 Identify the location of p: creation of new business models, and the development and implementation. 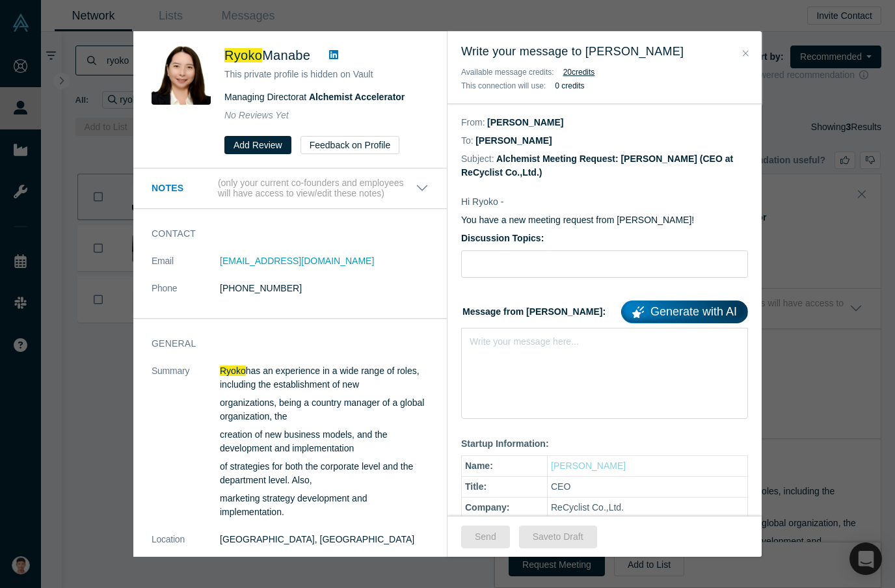
(324, 442).